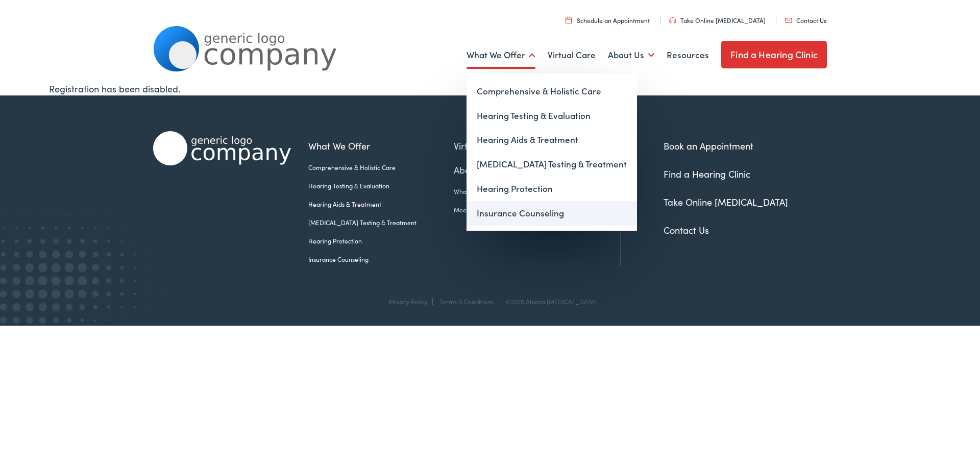  Describe the element at coordinates (490, 88) in the screenshot. I see `div: Registration has been disabled.` at that location.